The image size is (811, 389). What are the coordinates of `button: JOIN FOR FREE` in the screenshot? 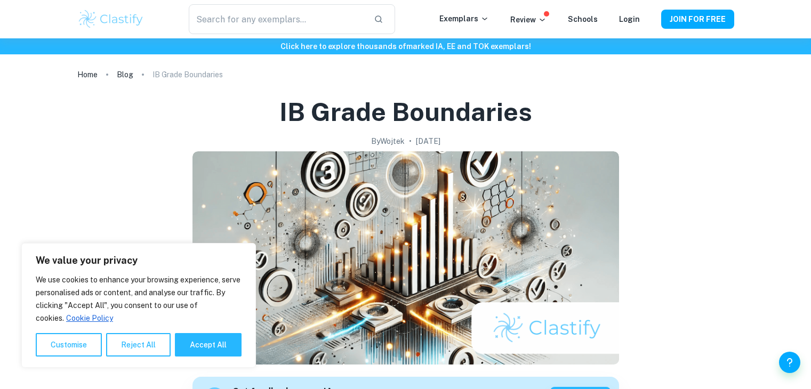 It's located at (697, 19).